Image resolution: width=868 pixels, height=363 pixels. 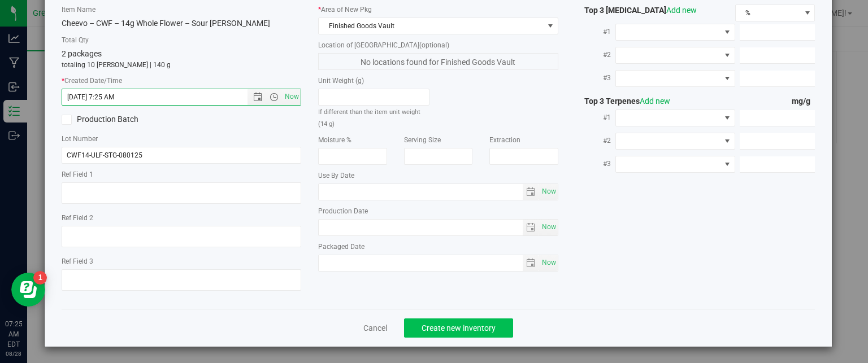 I want to click on label: Item Name, so click(x=181, y=10).